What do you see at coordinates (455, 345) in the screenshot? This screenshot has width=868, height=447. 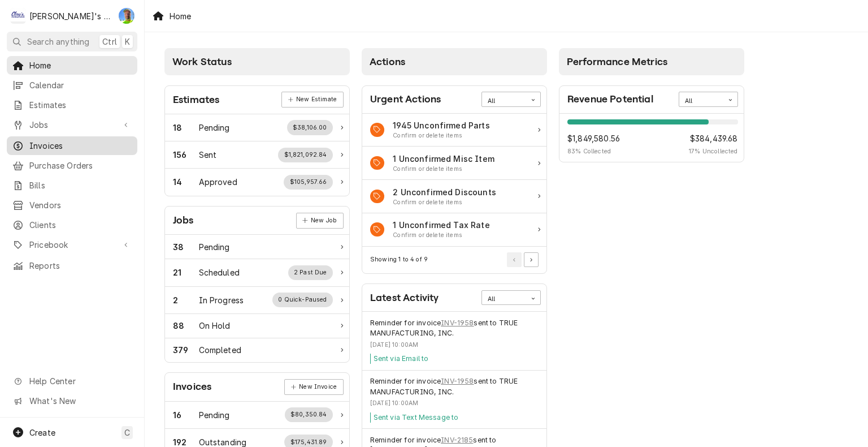 I see `div: Event Timestamp` at bounding box center [455, 345].